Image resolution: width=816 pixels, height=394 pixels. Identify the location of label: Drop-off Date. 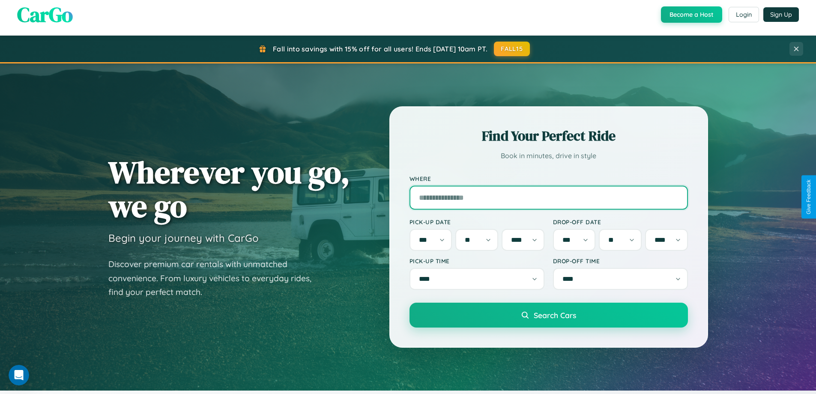
(620, 221).